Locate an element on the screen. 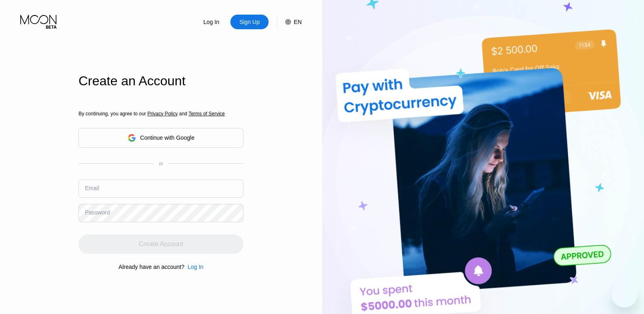  span: Terms of Service is located at coordinates (206, 114).